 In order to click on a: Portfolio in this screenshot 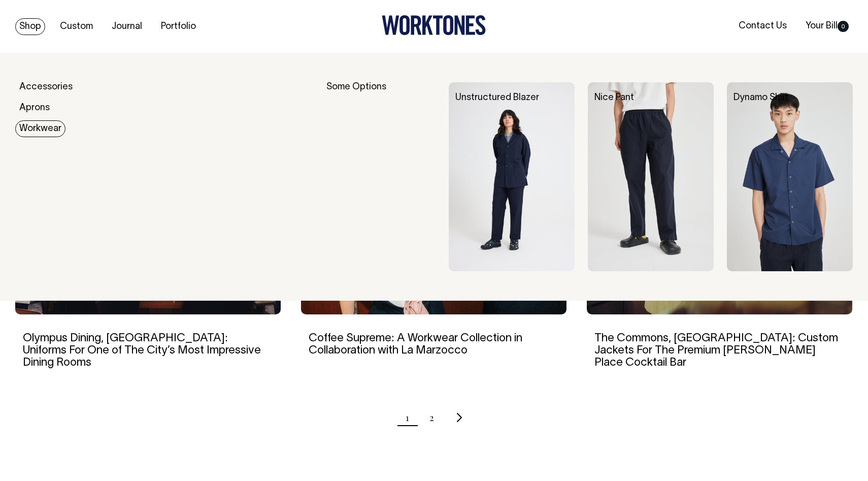, I will do `click(178, 26)`.